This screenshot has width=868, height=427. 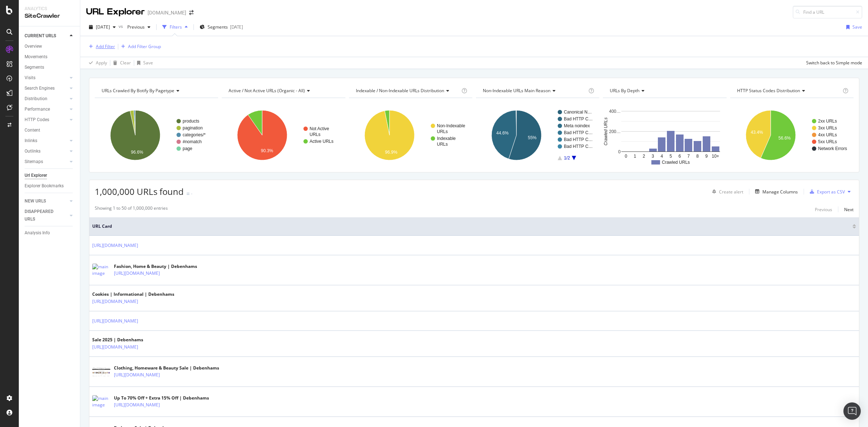 What do you see at coordinates (49, 16) in the screenshot?
I see `div: SiteCrawler` at bounding box center [49, 16].